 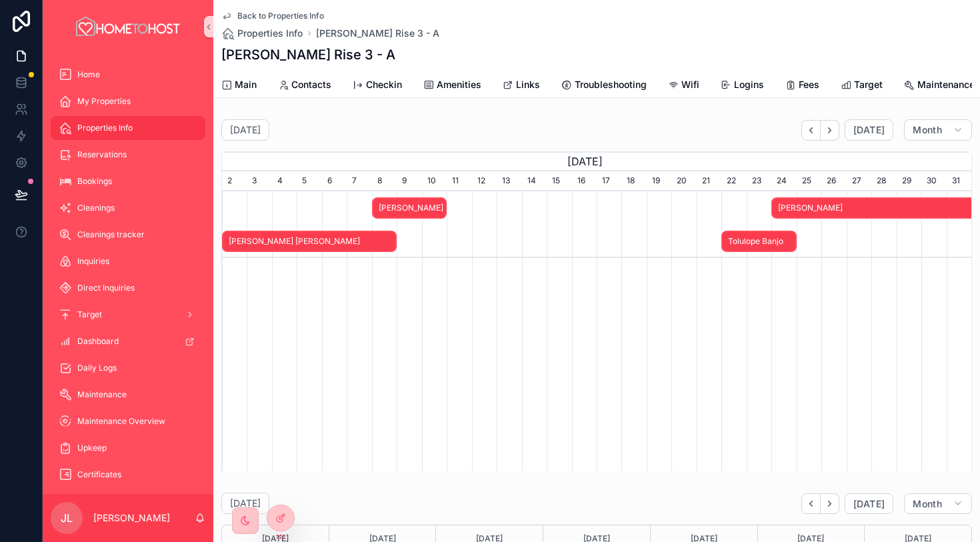 What do you see at coordinates (128, 261) in the screenshot?
I see `a: Inquiries` at bounding box center [128, 261].